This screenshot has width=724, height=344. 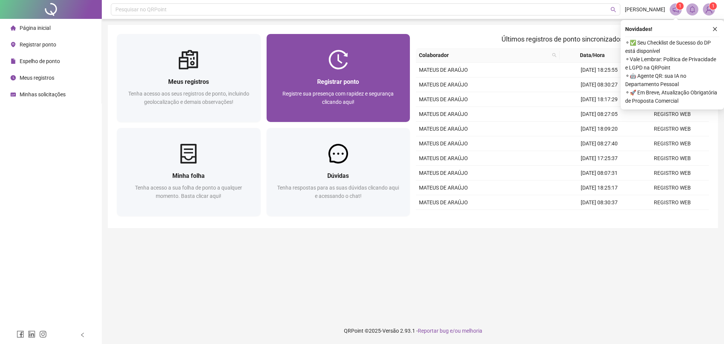 I want to click on a: Minha folhaTenha acesso a sua folha de ponto a qualquer momento. Basta clicar aqui!, so click(x=189, y=172).